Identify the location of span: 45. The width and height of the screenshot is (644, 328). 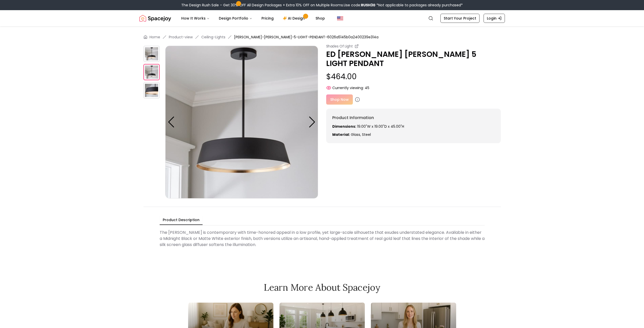
(367, 88).